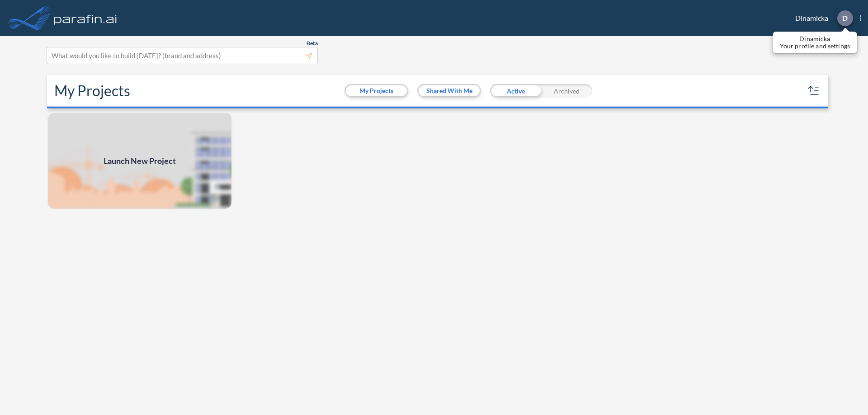  I want to click on span: Beta, so click(311, 43).